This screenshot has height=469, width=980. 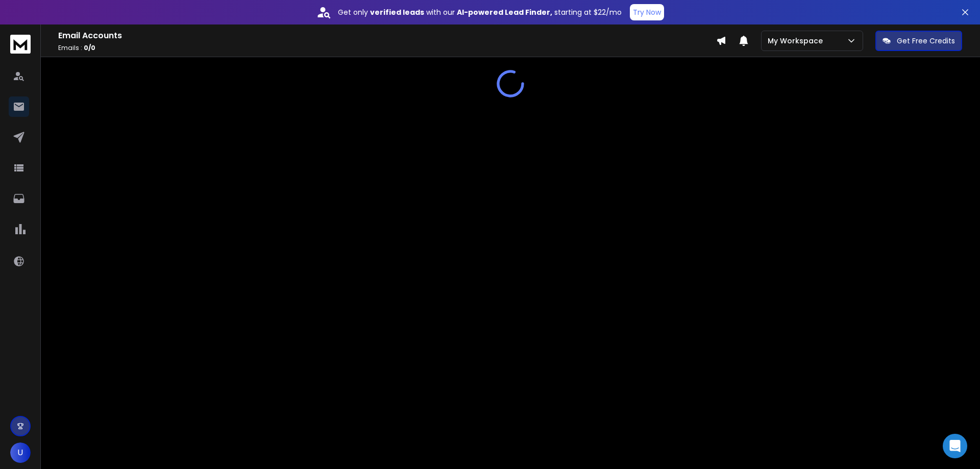 I want to click on button: U, so click(x=20, y=453).